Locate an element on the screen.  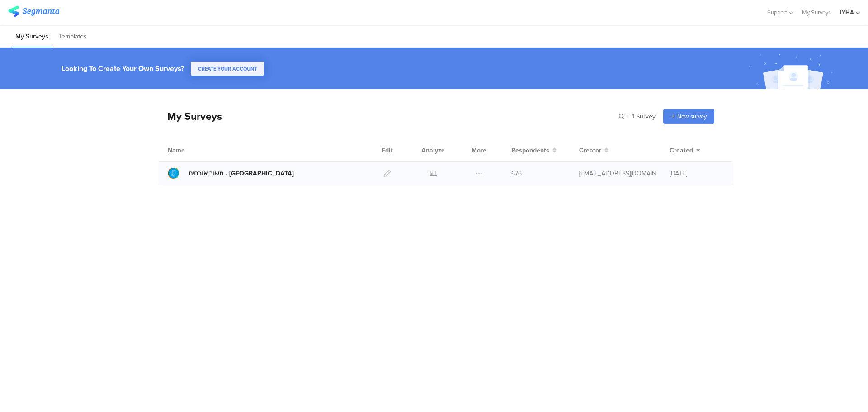
span: 676 is located at coordinates (516, 173).